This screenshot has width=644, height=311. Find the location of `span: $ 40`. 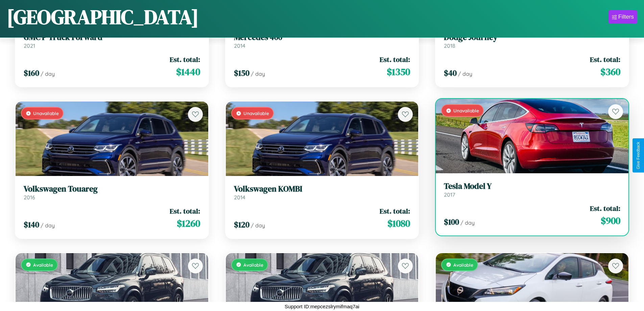

span: $ 40 is located at coordinates (450, 73).